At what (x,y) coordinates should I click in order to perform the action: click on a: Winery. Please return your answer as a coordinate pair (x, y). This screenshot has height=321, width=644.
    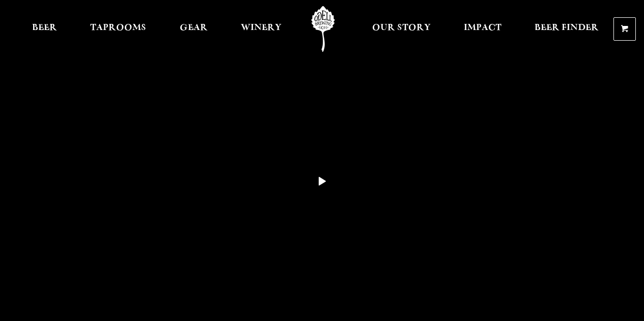
    Looking at the image, I should click on (261, 29).